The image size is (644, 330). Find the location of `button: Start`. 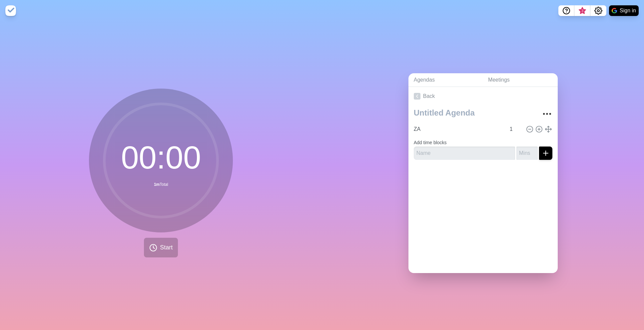

button: Start is located at coordinates (161, 247).